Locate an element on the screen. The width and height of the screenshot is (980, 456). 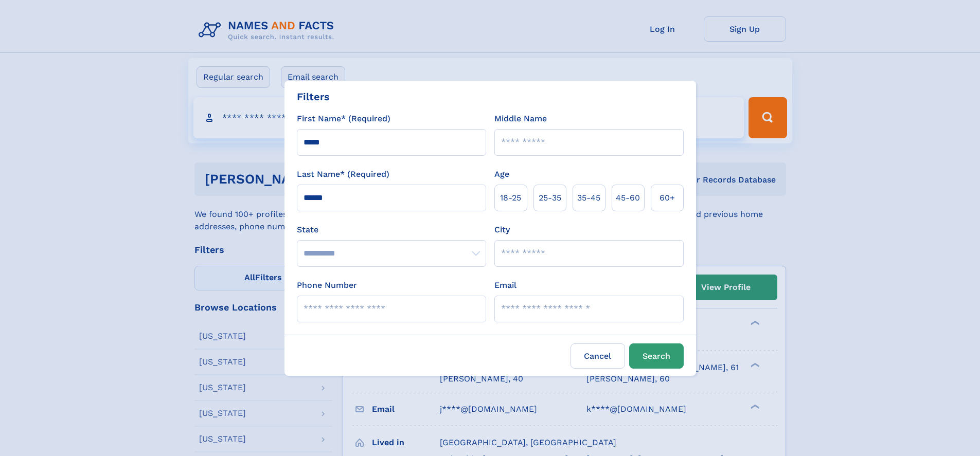
span: 35‑45 is located at coordinates (588, 198).